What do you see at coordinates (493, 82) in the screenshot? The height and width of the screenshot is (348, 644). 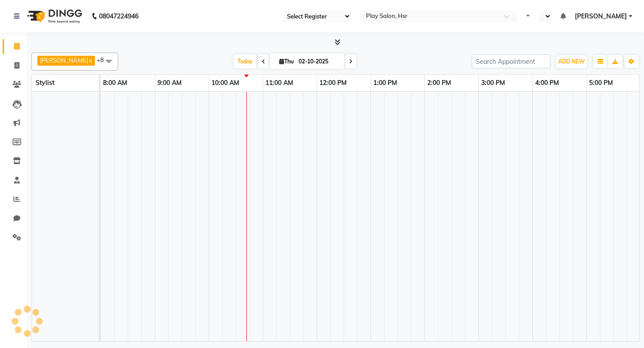 I see `a: 3:00 PM` at bounding box center [493, 82].